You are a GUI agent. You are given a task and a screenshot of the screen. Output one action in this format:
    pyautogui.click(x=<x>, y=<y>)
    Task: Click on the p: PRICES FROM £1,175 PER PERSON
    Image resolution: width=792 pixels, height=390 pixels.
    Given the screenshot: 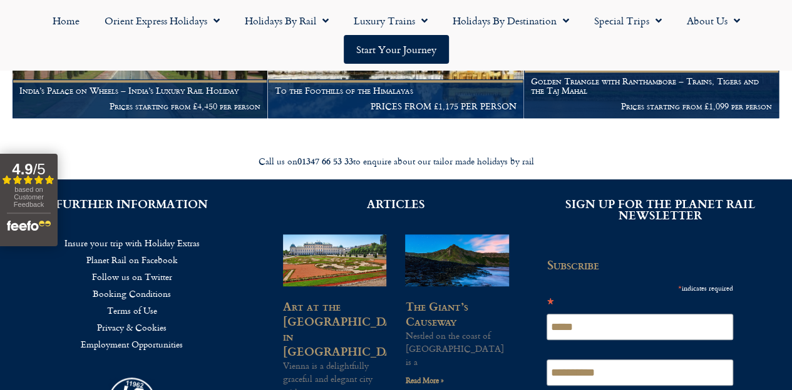 What is the action you would take?
    pyautogui.click(x=395, y=106)
    